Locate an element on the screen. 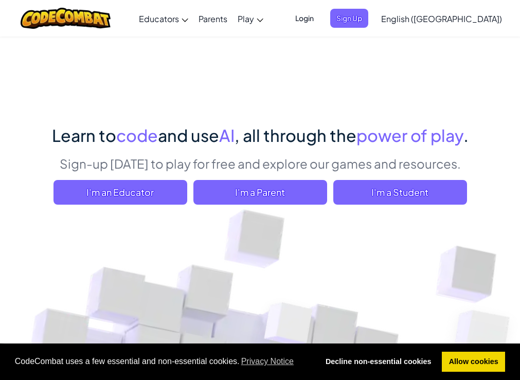 Image resolution: width=520 pixels, height=380 pixels. a: Educators is located at coordinates (163, 19).